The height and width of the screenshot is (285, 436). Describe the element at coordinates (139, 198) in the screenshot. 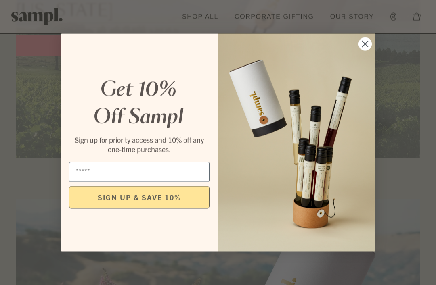

I see `button: SIGN UP & SAVE 10%` at that location.